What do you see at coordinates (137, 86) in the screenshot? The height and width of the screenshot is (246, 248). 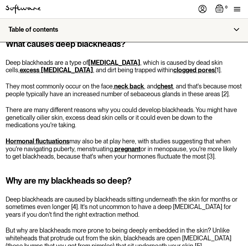 I see `a: back` at bounding box center [137, 86].